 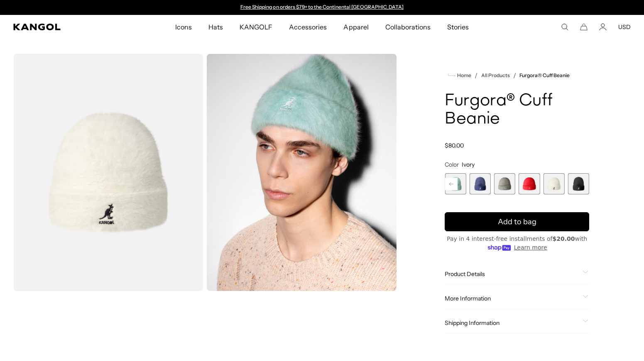 I want to click on span: Apparel, so click(x=356, y=27).